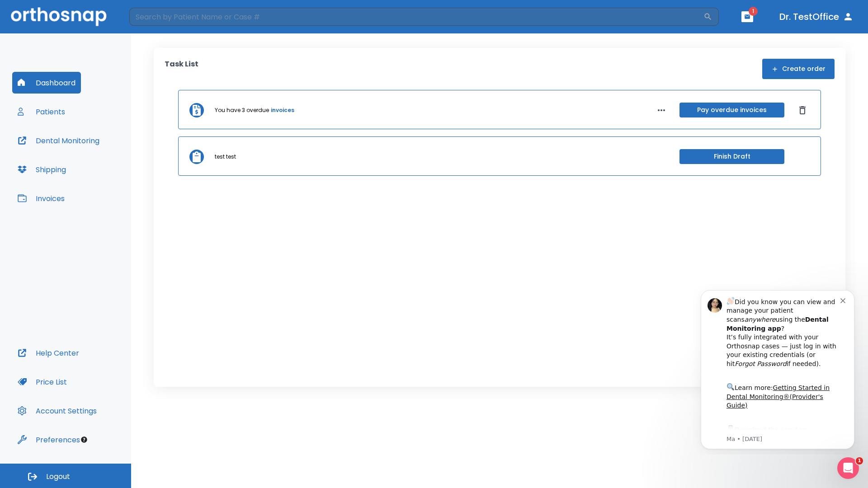  What do you see at coordinates (91, 42) in the screenshot?
I see `b: Dental Monitoring app` at bounding box center [91, 42].